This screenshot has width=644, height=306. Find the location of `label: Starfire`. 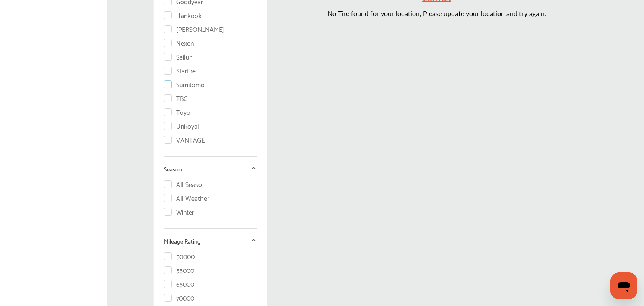

label: Starfire is located at coordinates (180, 70).